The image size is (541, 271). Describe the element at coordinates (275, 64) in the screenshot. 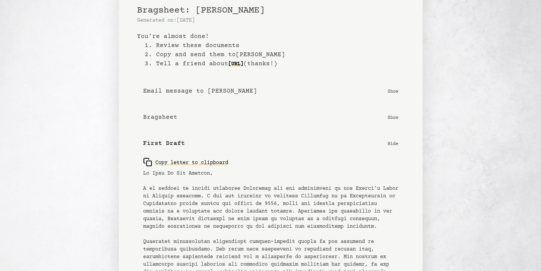

I see `li: 3. Tell a friend about (thanks!)` at that location.